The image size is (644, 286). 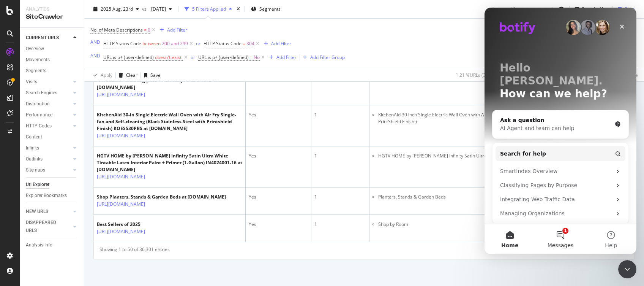 I want to click on div: Segments, so click(x=36, y=70).